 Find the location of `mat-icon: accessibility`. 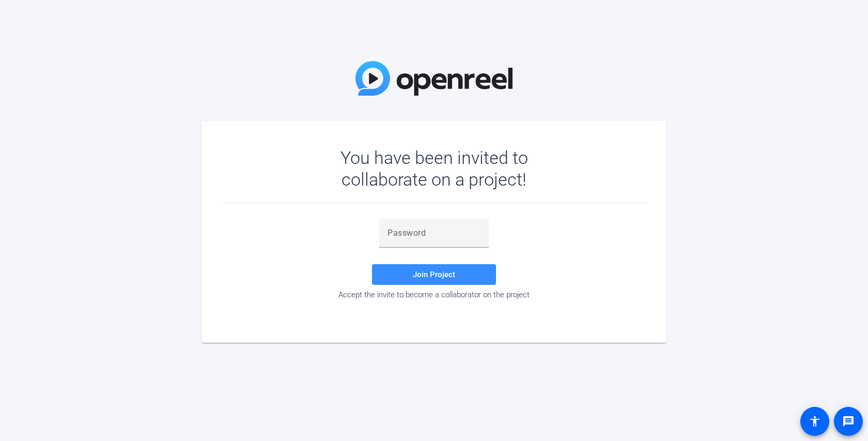

mat-icon: accessibility is located at coordinates (815, 421).